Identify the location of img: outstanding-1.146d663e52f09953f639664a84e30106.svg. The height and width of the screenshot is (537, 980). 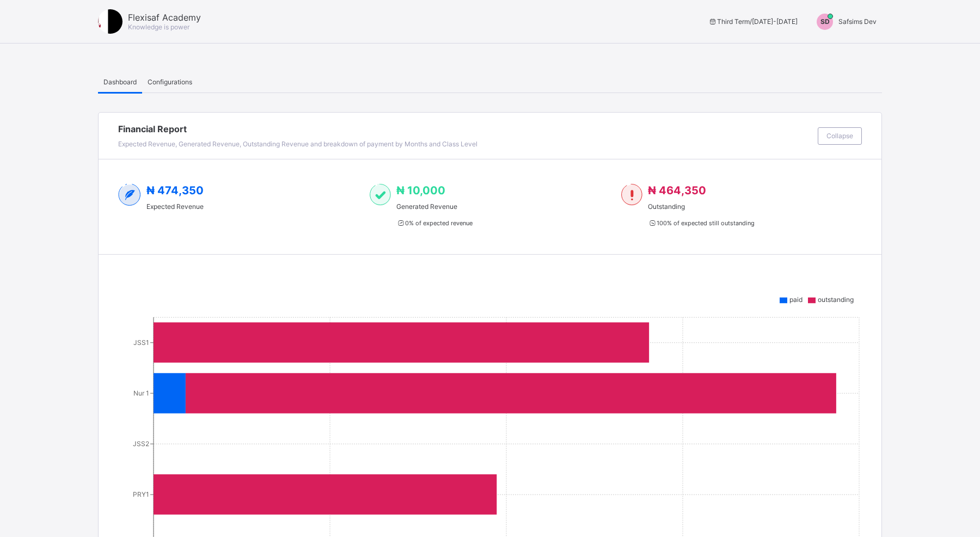
(631, 195).